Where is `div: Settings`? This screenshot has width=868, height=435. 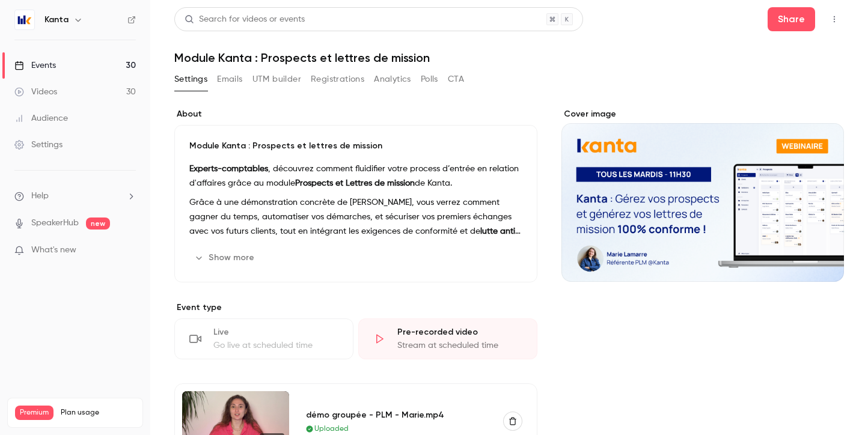 div: Settings is located at coordinates (38, 145).